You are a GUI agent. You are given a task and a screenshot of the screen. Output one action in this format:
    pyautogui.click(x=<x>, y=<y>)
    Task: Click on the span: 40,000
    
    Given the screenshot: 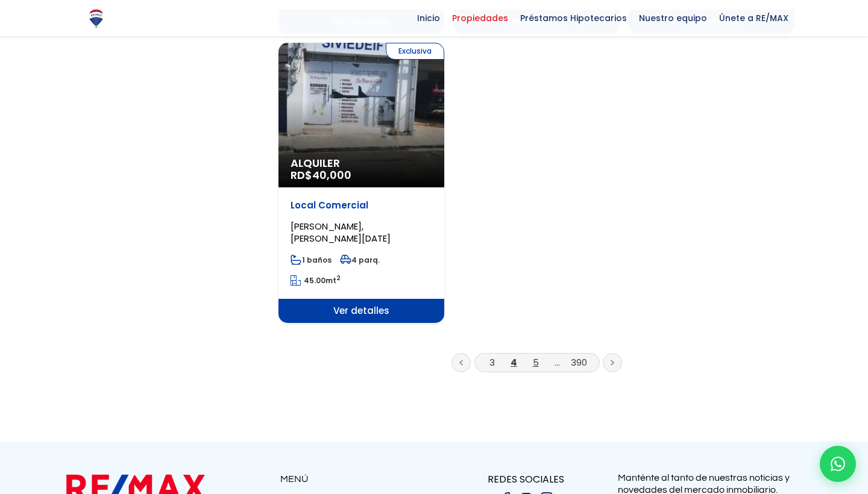 What is the action you would take?
    pyautogui.click(x=332, y=174)
    